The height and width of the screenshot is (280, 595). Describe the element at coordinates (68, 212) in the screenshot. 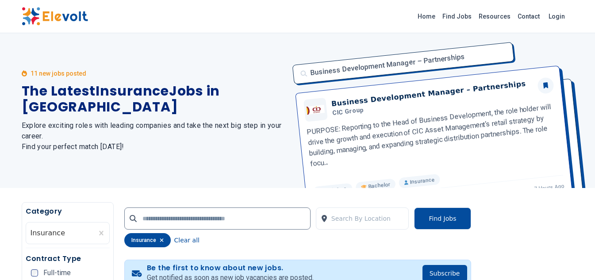

I see `h5: Category` at that location.